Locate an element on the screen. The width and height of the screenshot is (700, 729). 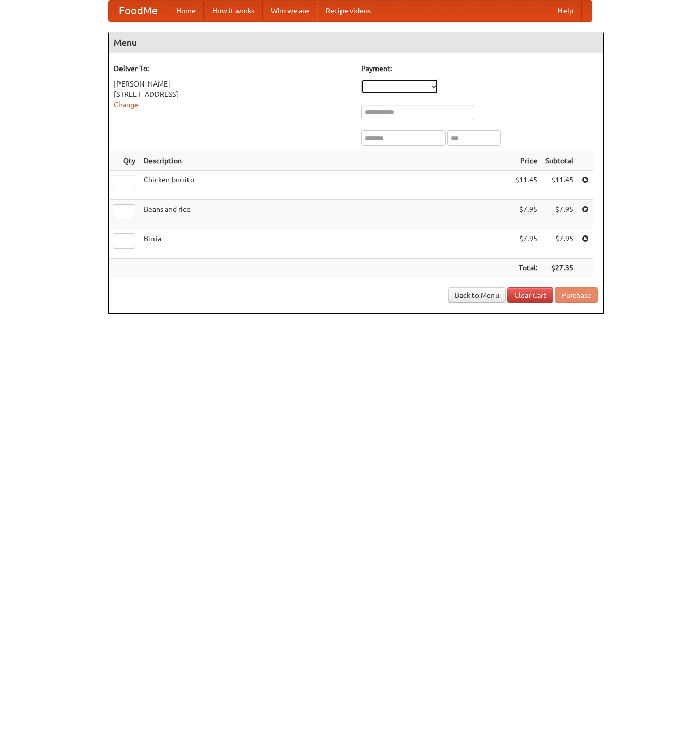
a: Recipe videos is located at coordinates (348, 11).